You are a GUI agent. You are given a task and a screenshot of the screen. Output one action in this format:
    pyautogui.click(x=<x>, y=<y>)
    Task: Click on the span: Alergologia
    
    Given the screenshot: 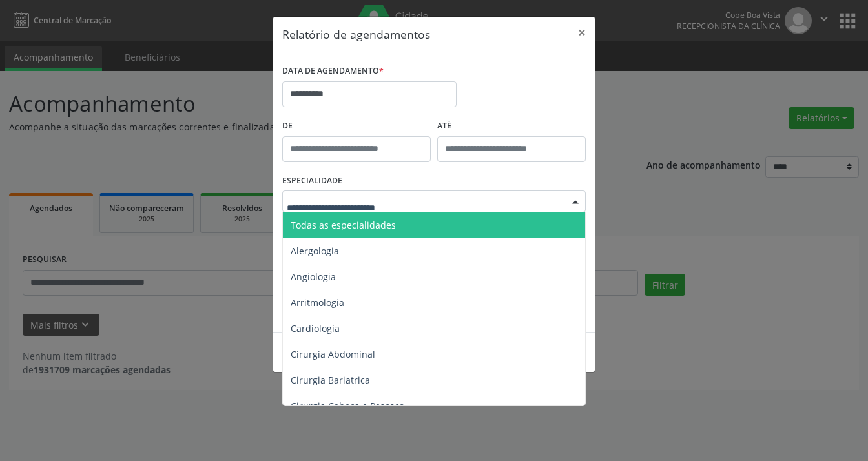 What is the action you would take?
    pyautogui.click(x=314, y=250)
    